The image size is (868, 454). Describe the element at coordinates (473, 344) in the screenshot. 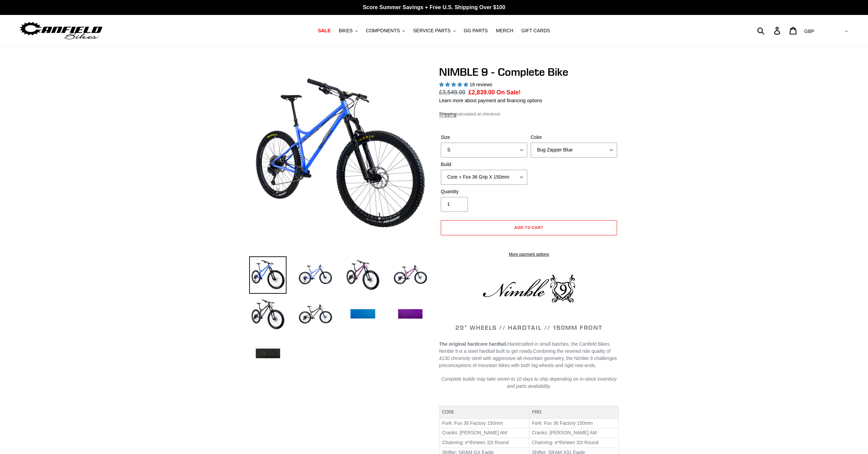

I see `strong: The original hardcore hardtail.` at that location.